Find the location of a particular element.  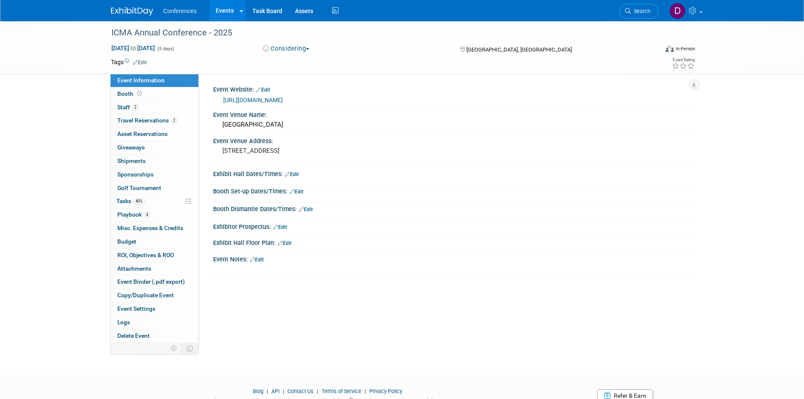

div: Event Rating is located at coordinates (683, 60).